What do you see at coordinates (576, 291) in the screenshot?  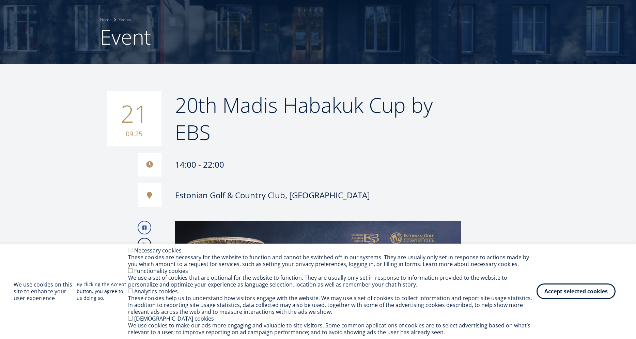 I see `button: Accept selected cookies` at bounding box center [576, 291].